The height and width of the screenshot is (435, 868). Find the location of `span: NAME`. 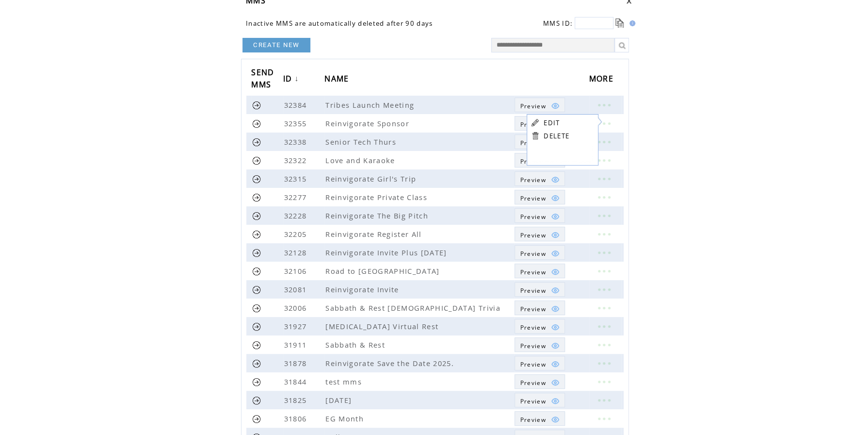

span: NAME is located at coordinates (338, 80).